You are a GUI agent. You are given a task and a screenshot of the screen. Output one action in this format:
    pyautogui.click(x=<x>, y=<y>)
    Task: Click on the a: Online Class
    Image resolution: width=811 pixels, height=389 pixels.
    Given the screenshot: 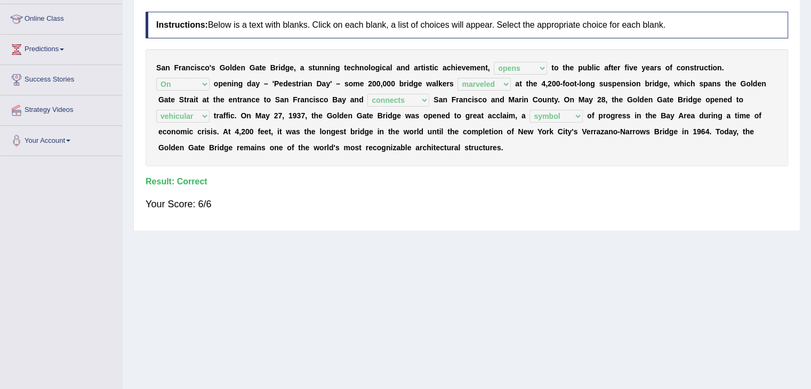 What is the action you would take?
    pyautogui.click(x=61, y=18)
    